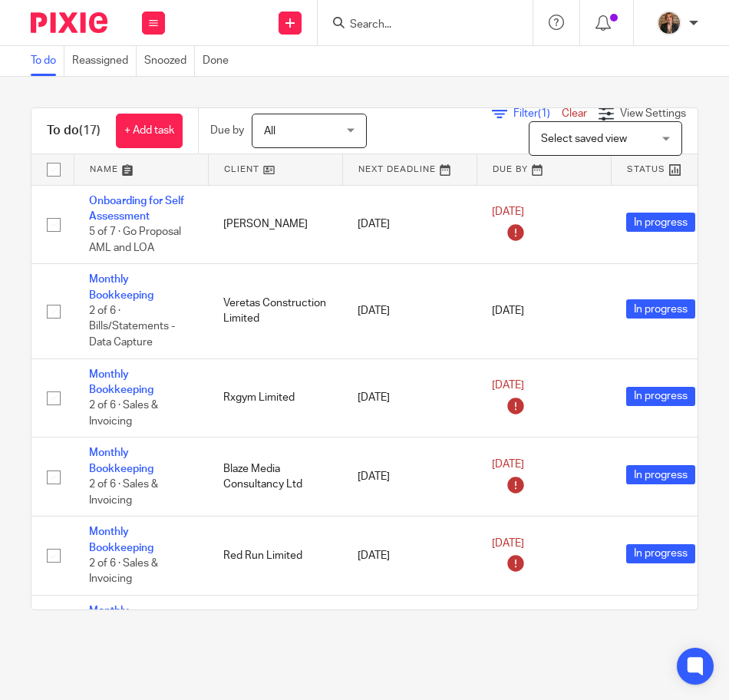 This screenshot has height=700, width=729. I want to click on span: All, so click(269, 132).